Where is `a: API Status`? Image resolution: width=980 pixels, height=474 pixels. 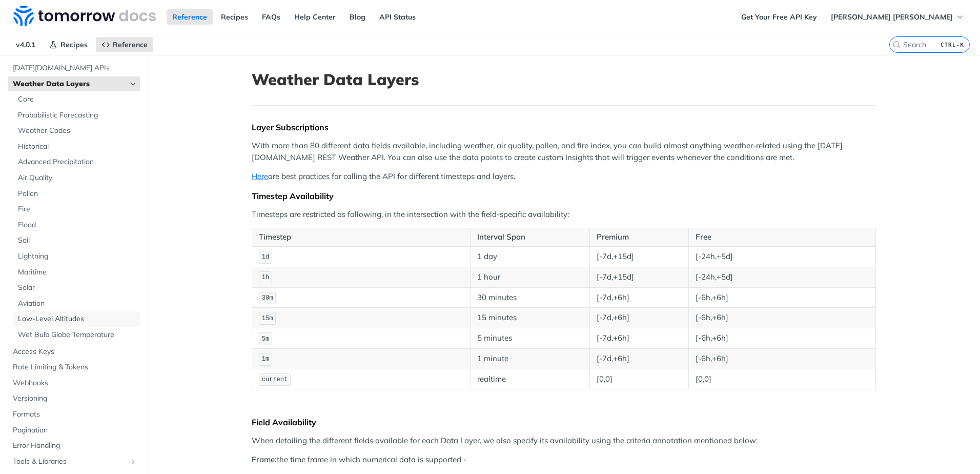
a: API Status is located at coordinates (397, 17).